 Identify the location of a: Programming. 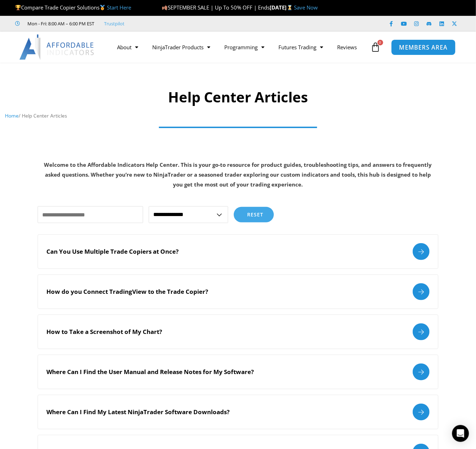
(244, 47).